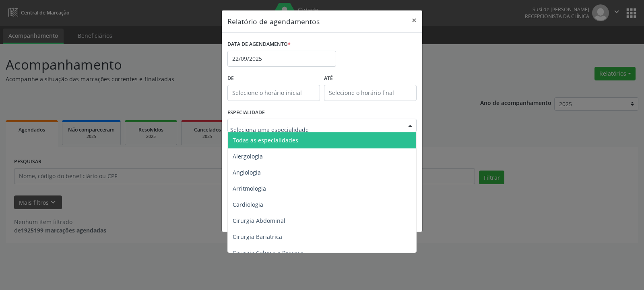  Describe the element at coordinates (274, 78) in the screenshot. I see `label: De` at that location.